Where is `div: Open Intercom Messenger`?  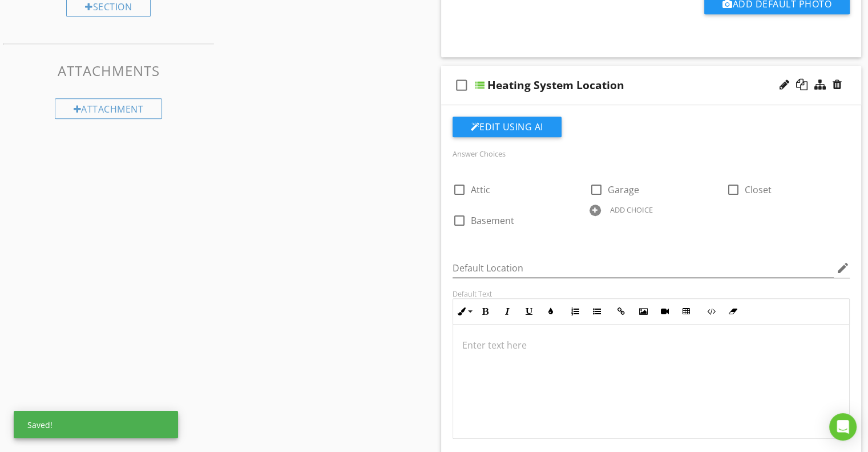
div: Open Intercom Messenger is located at coordinates (844, 427).